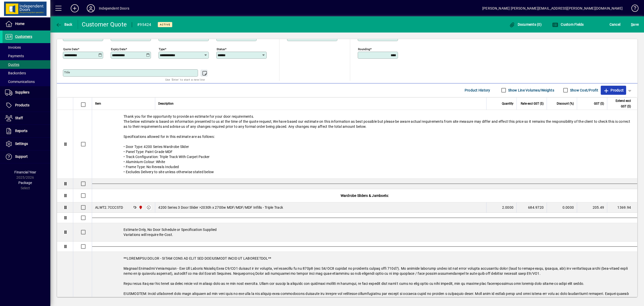 The width and height of the screenshot is (644, 306). Describe the element at coordinates (27, 56) in the screenshot. I see `a: Payments` at that location.